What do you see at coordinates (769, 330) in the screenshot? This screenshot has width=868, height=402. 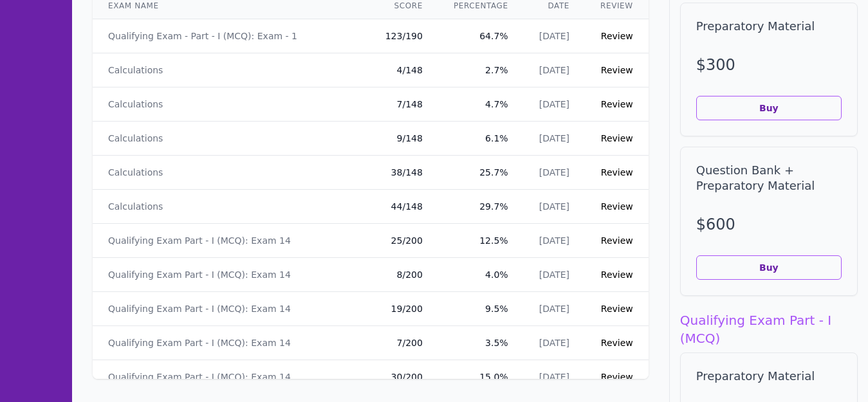 I see `h1: Qualifying Exam Part - I (MCQ)` at bounding box center [769, 330].